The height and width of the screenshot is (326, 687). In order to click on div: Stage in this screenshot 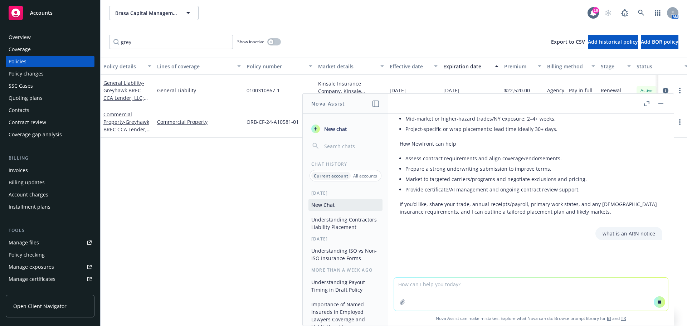, I will do `click(612, 66)`.